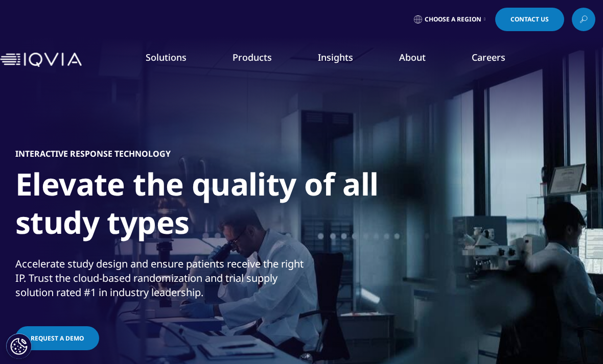 The height and width of the screenshot is (364, 603). What do you see at coordinates (252, 57) in the screenshot?
I see `a: Products` at bounding box center [252, 57].